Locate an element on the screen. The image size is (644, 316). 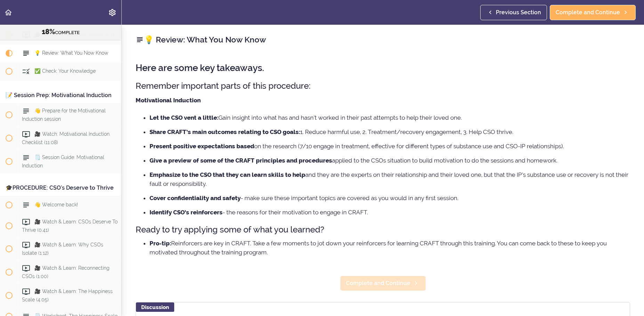
strong: Give a preview of some of the CRAFT principles and procedures is located at coordinates (241, 160).